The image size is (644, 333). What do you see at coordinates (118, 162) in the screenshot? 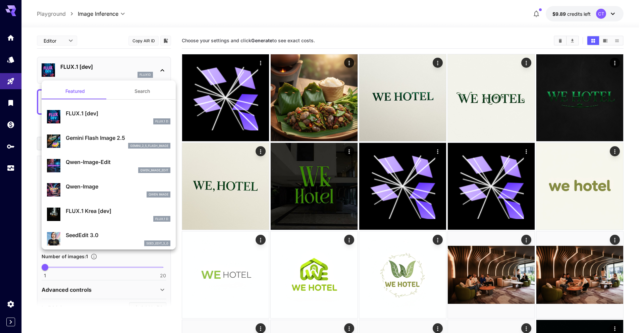
I see `p: Qwen-Image-Edit` at bounding box center [118, 162].